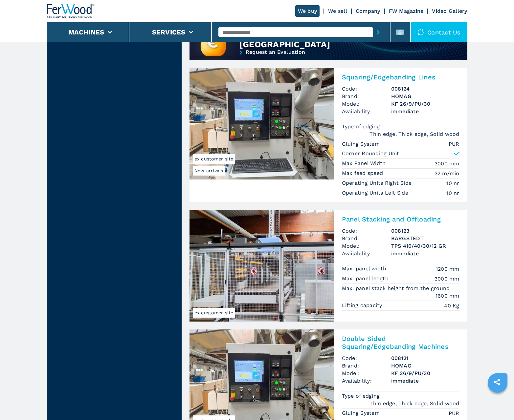 This screenshot has width=514, height=420. What do you see at coordinates (425, 239) in the screenshot?
I see `h3: BARGSTEDT` at bounding box center [425, 239].